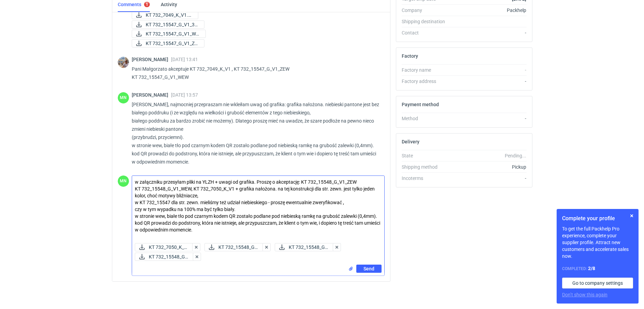 The image size is (644, 309). I want to click on span: KT 732_15547_G_V1_WE..., so click(172, 34).